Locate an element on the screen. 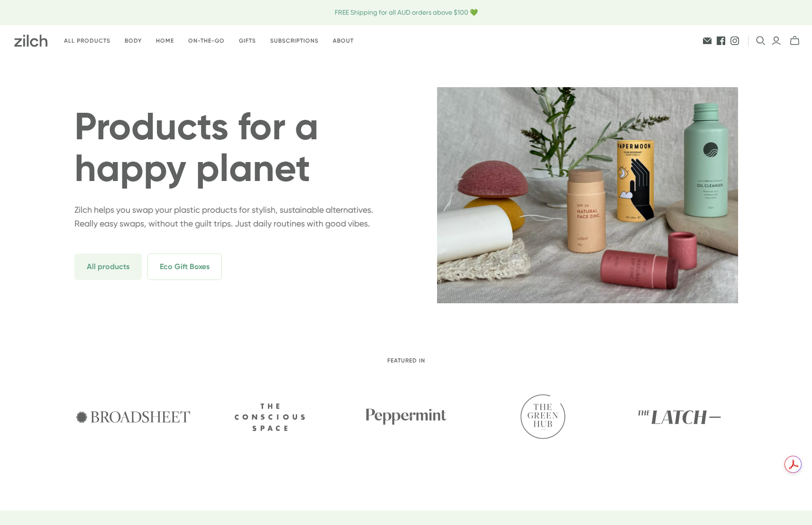 This screenshot has width=812, height=525. img: zilch-hero-home-2.webp is located at coordinates (587, 195).